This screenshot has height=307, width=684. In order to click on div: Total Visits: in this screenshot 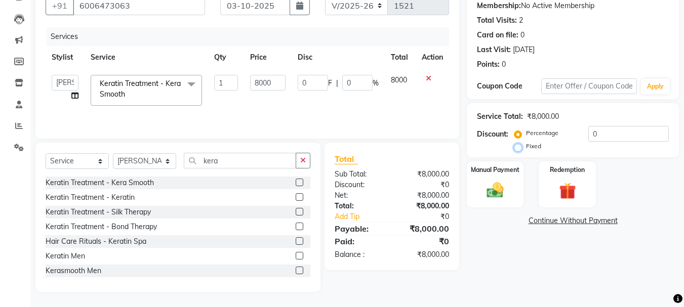, I will do `click(497, 20)`.